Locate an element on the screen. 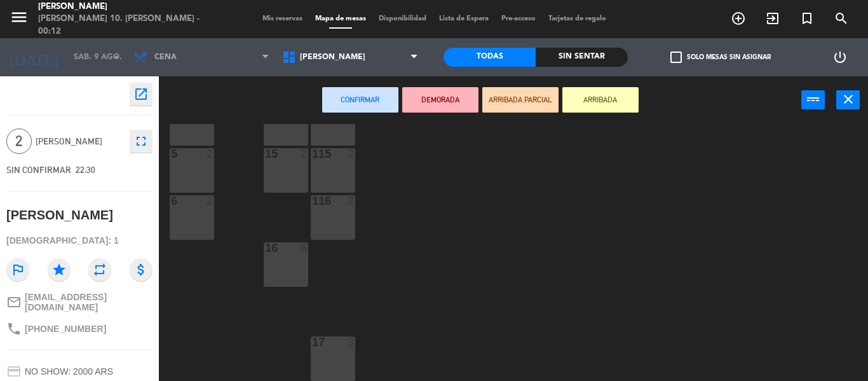 The height and width of the screenshot is (381, 868). span: Disponibilidad is located at coordinates (402, 18).